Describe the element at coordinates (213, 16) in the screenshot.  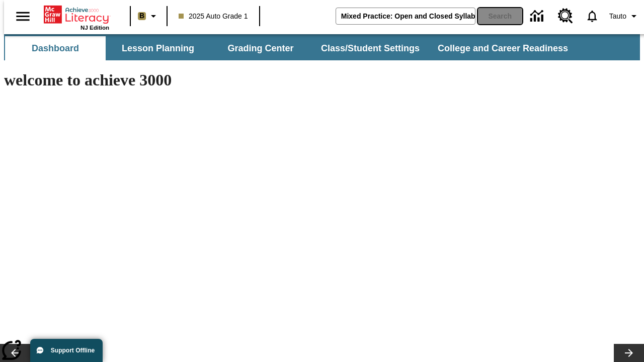
I see `span: 2025 Auto Grade 1` at that location.